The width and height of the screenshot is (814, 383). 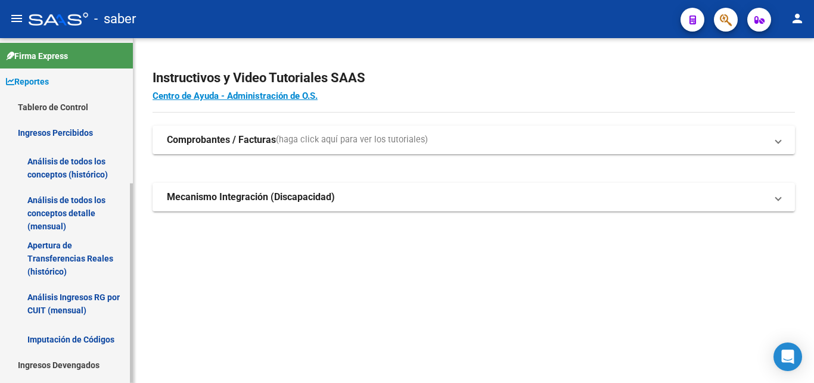 I want to click on strong: Comprobantes / Facturas, so click(x=221, y=140).